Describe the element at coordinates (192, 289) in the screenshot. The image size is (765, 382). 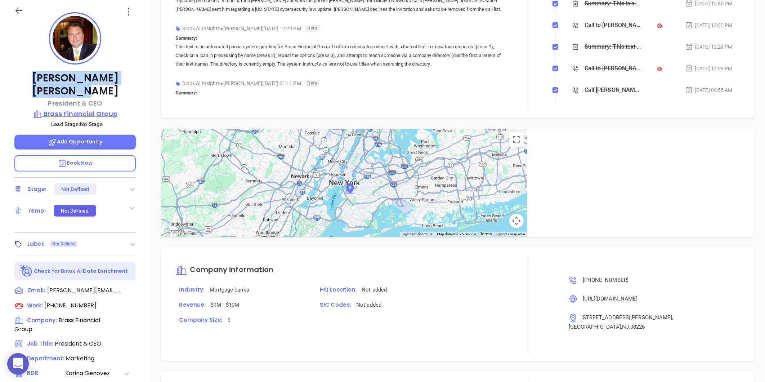
I see `span: Industry:` at that location.